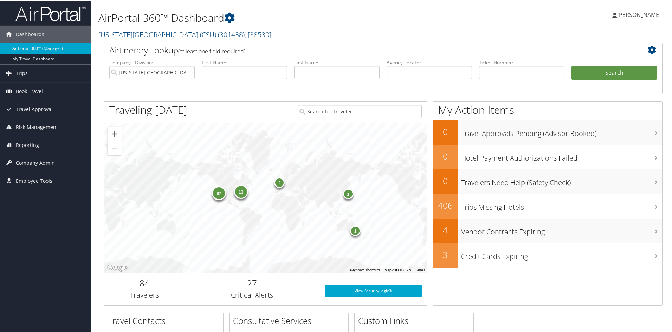 The width and height of the screenshot is (672, 332). I want to click on h2: 84, so click(144, 283).